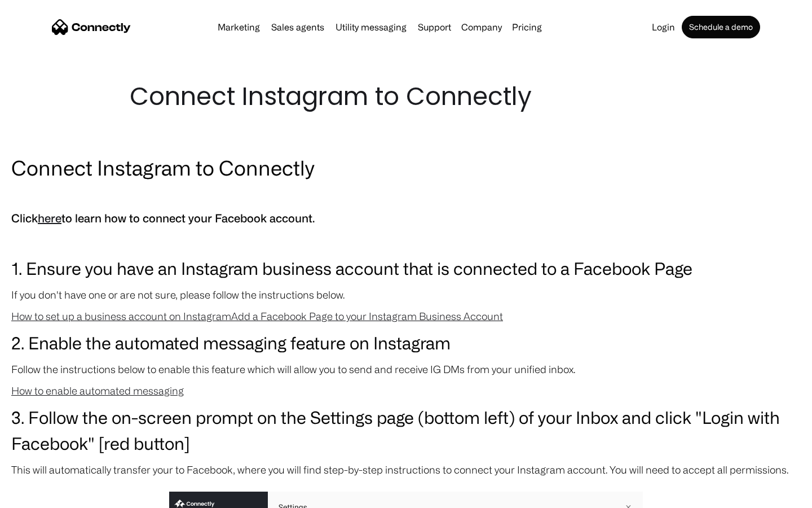 The image size is (812, 508). Describe the element at coordinates (527, 27) in the screenshot. I see `a: Pricing` at that location.